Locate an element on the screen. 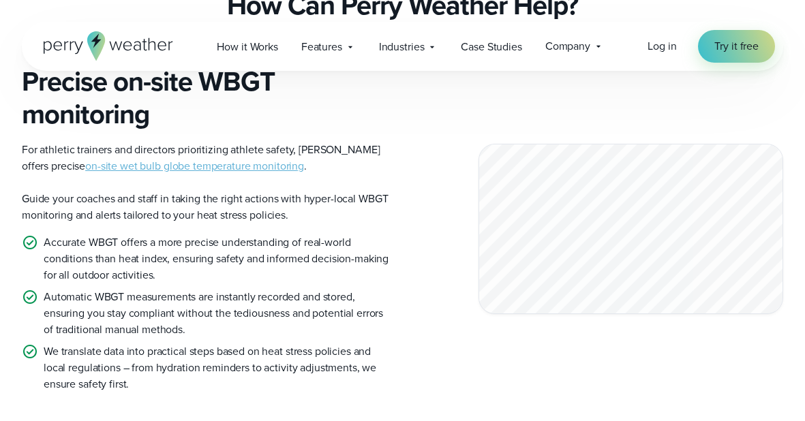 The width and height of the screenshot is (805, 421). p: Accurate WBGT offers a more precise understanding of real-world conditions than heat index, ensur... is located at coordinates (217, 259).